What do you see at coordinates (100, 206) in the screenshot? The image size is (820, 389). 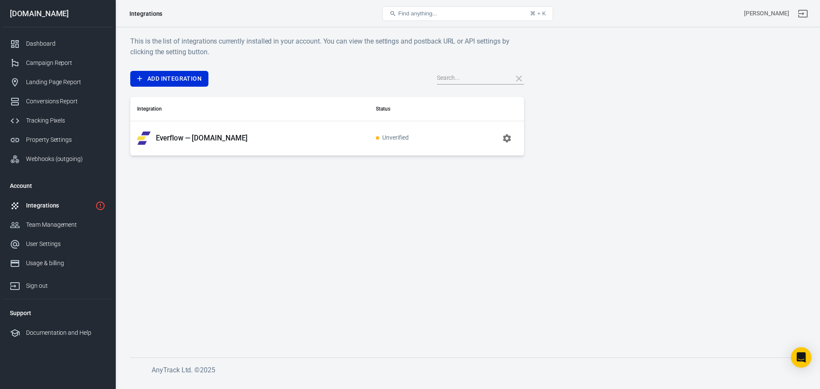 I see `svg: 1 networks not verified yet` at bounding box center [100, 206].